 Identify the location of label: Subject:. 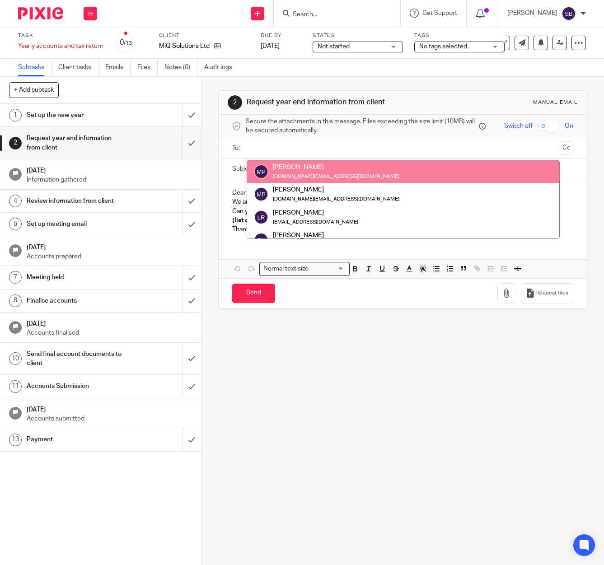
(244, 169).